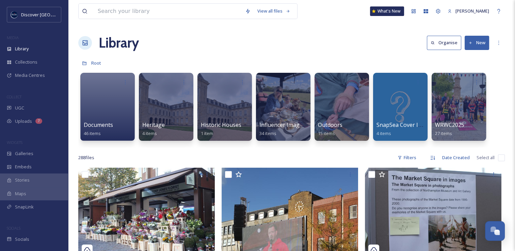 The image size is (515, 251). Describe the element at coordinates (268, 133) in the screenshot. I see `span: 34 items` at that location.